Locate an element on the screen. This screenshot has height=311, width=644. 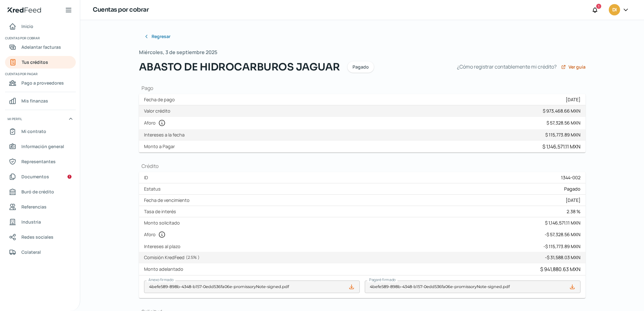
a: Documentos is located at coordinates (40, 177).